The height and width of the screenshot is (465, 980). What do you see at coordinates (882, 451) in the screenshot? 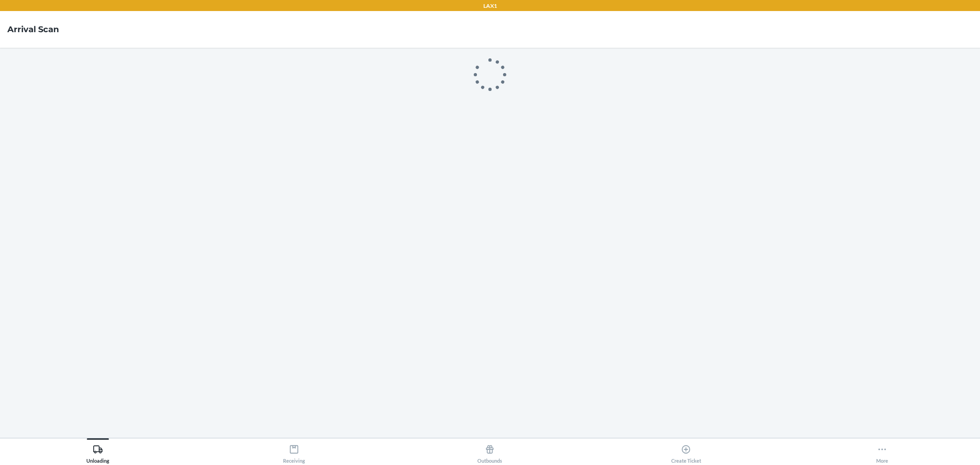
I see `button: More` at bounding box center [882, 451].